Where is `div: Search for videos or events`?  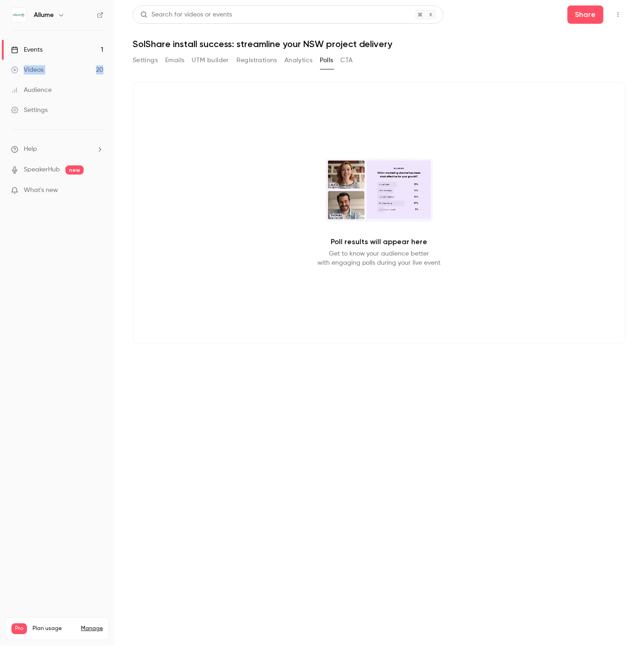
div: Search for videos or events is located at coordinates (186, 15).